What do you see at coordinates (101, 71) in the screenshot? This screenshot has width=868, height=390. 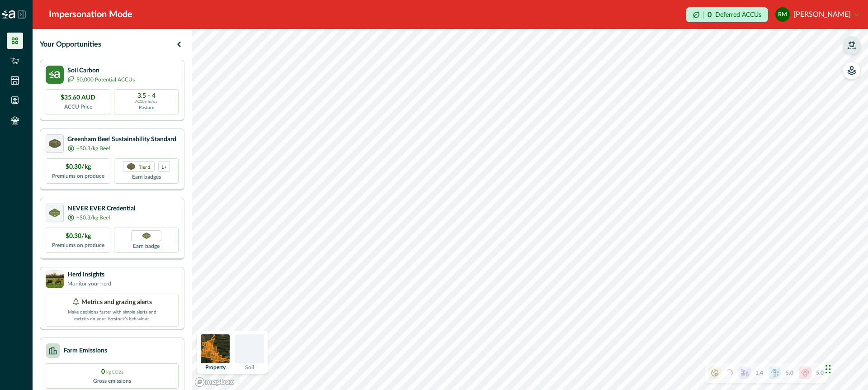 I see `p: Soil Carbon` at bounding box center [101, 71].